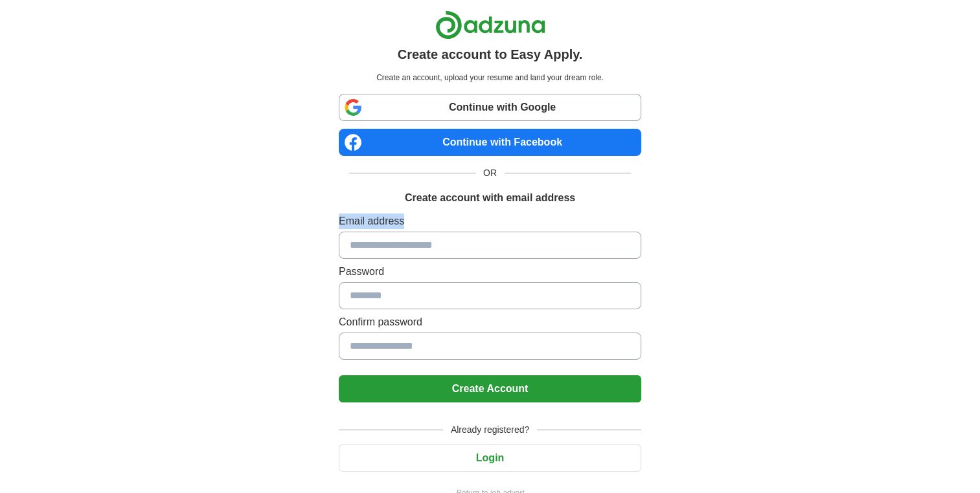 This screenshot has width=980, height=493. Describe the element at coordinates (490, 173) in the screenshot. I see `span: OR` at that location.